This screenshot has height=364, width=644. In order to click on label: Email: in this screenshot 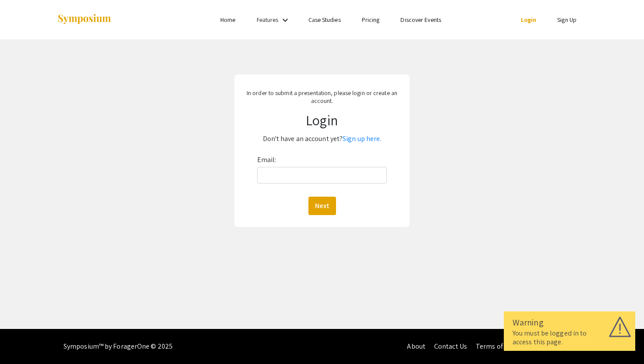, I will do `click(267, 160)`.